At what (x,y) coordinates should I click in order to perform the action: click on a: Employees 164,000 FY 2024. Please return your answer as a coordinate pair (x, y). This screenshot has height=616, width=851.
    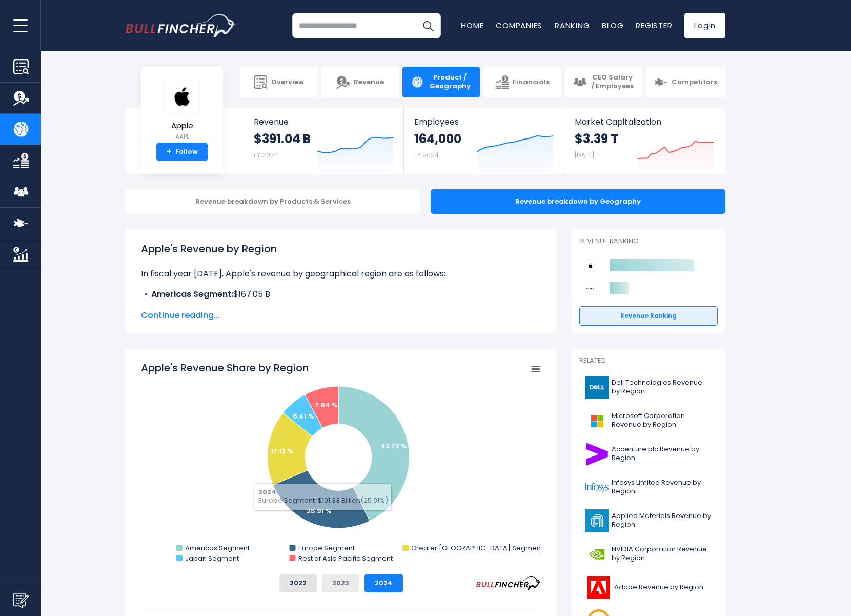
    Looking at the image, I should click on (483, 140).